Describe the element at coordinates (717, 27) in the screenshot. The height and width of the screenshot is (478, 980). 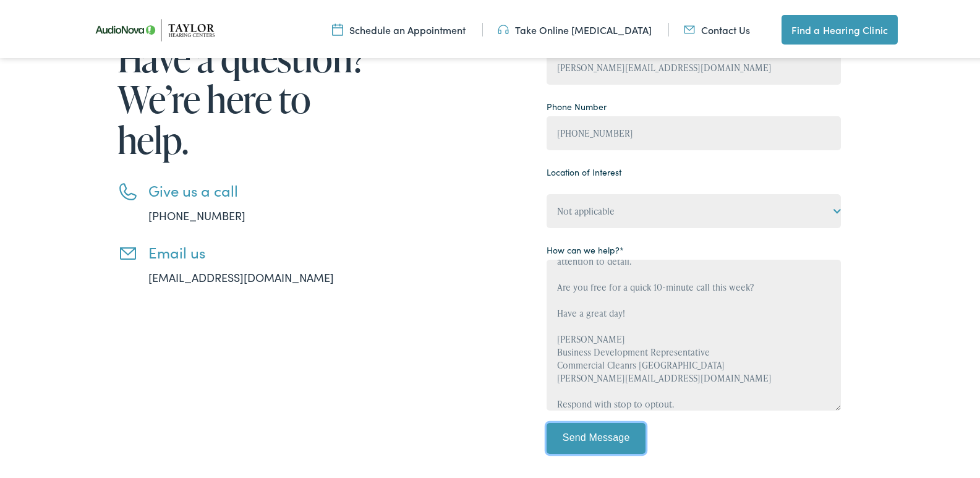
I see `a: Contact Us` at that location.